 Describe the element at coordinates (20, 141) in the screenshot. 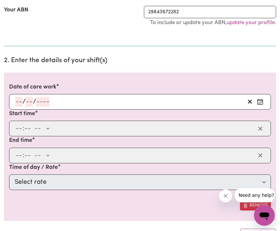

I see `label: End time` at that location.